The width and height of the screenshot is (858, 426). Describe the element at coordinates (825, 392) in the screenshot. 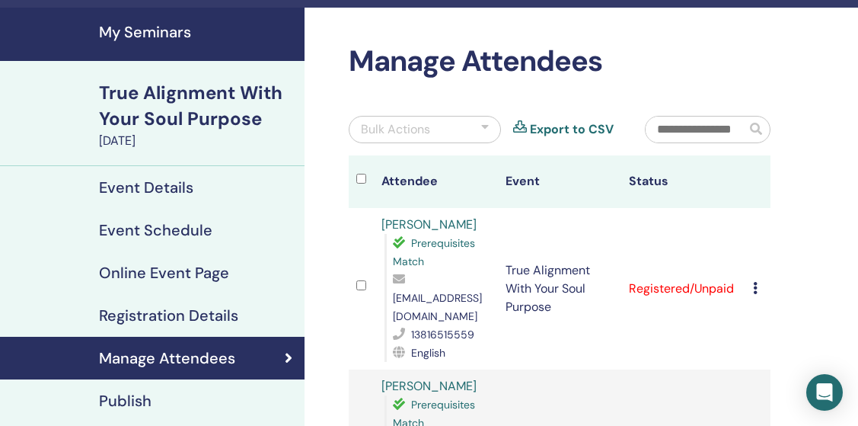

I see `div: Open Intercom Messenger` at that location.